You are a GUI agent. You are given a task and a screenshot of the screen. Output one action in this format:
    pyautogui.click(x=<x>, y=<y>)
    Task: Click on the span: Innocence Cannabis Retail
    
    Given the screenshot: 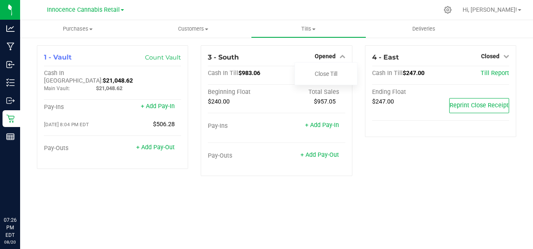 What is the action you would take?
    pyautogui.click(x=83, y=10)
    